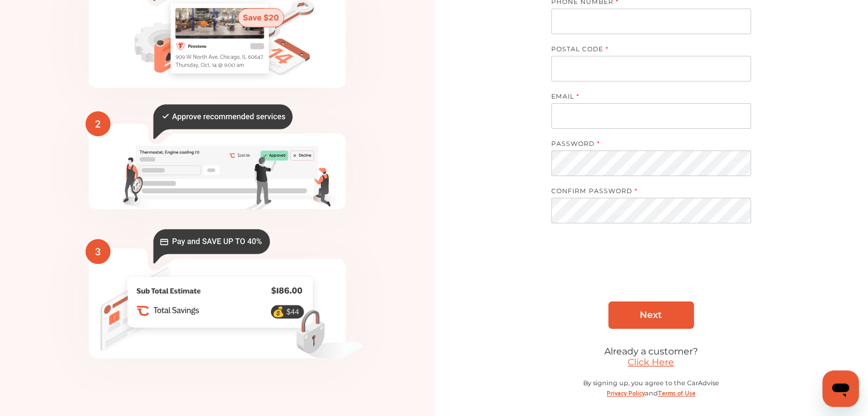  What do you see at coordinates (651, 362) in the screenshot?
I see `a: Click Here` at bounding box center [651, 362].